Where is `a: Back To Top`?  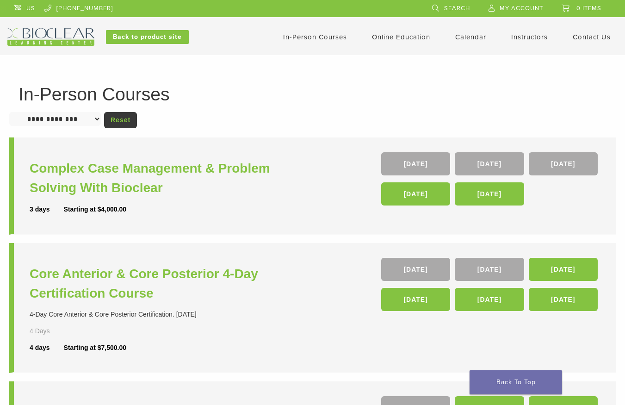 a: Back To Top is located at coordinates (516, 382).